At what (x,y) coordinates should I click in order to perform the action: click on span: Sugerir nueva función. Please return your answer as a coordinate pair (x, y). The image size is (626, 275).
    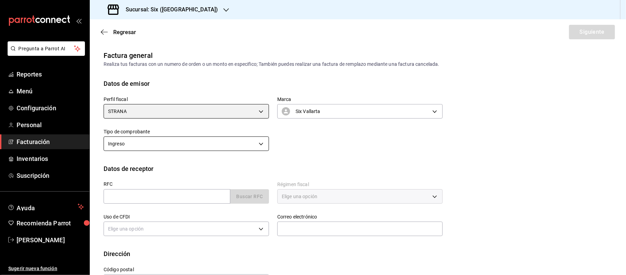
    Looking at the image, I should click on (46, 269).